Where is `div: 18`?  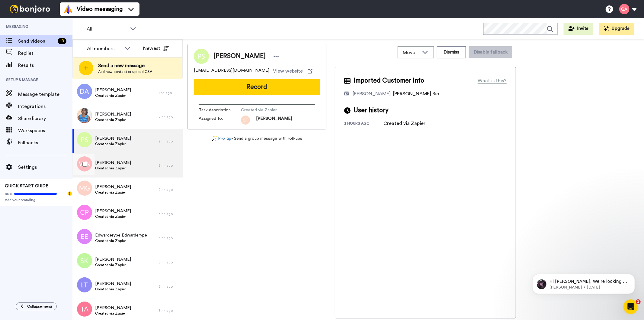 div: 18 is located at coordinates (62, 41).